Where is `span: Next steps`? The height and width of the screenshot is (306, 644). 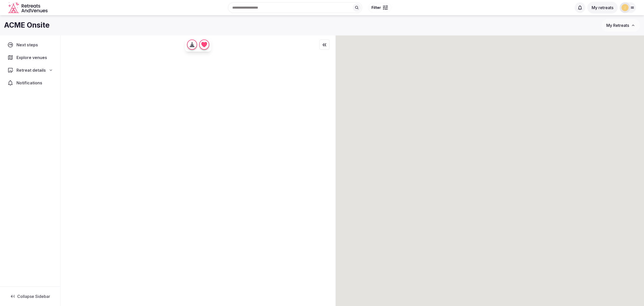
span: Next steps is located at coordinates (28, 45).